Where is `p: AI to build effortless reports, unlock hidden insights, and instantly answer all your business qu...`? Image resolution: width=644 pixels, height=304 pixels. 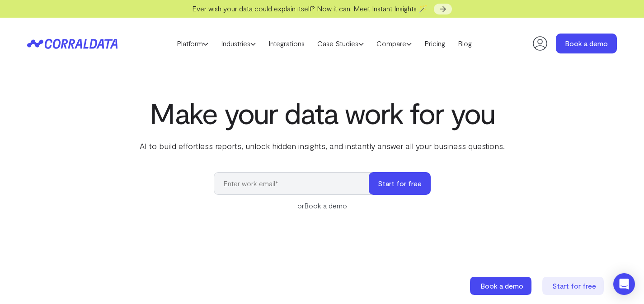
p: AI to build effortless reports, unlock hidden insights, and instantly answer all your business qu... is located at coordinates (322, 146).